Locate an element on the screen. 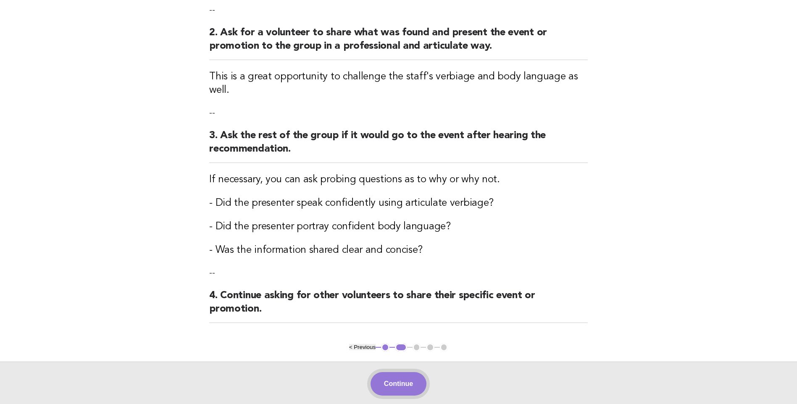 The image size is (797, 404). h2: 3. Ask the rest of the group if it would go to the event after hearing the recommendation. is located at coordinates (398, 146).